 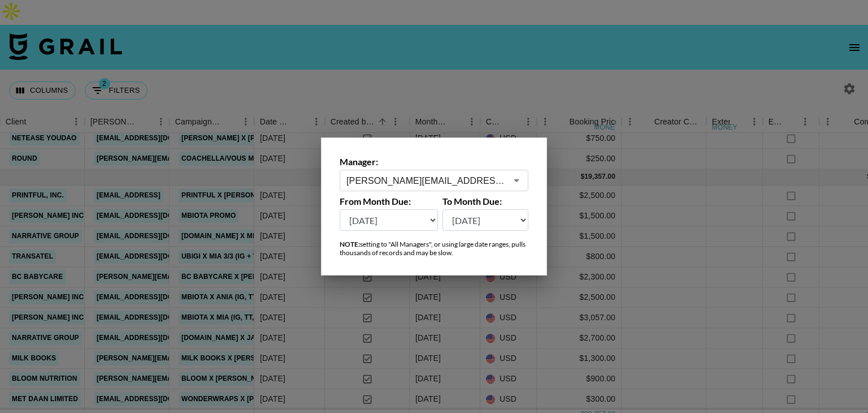 I want to click on strong: NOTE:, so click(x=350, y=244).